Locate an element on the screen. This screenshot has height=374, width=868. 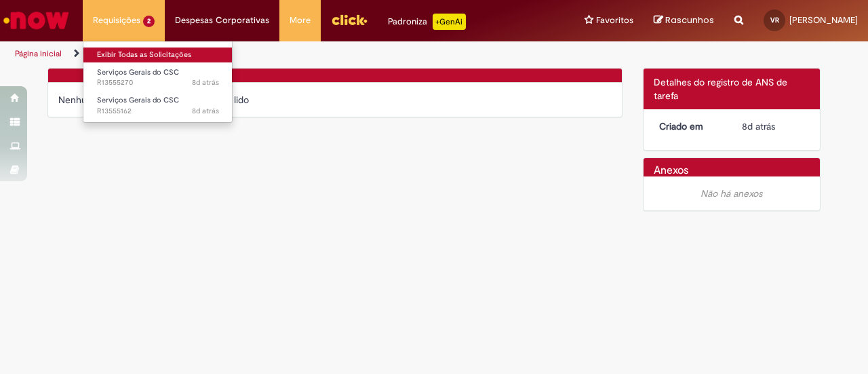
ul: Trilhas de página is located at coordinates (289, 53).